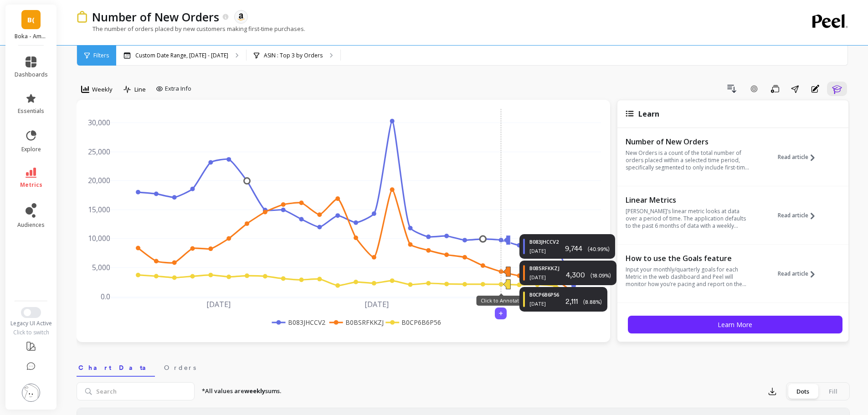 This screenshot has width=868, height=415. I want to click on p: The number of orders placed by new customers making first-time purchases., so click(190, 29).